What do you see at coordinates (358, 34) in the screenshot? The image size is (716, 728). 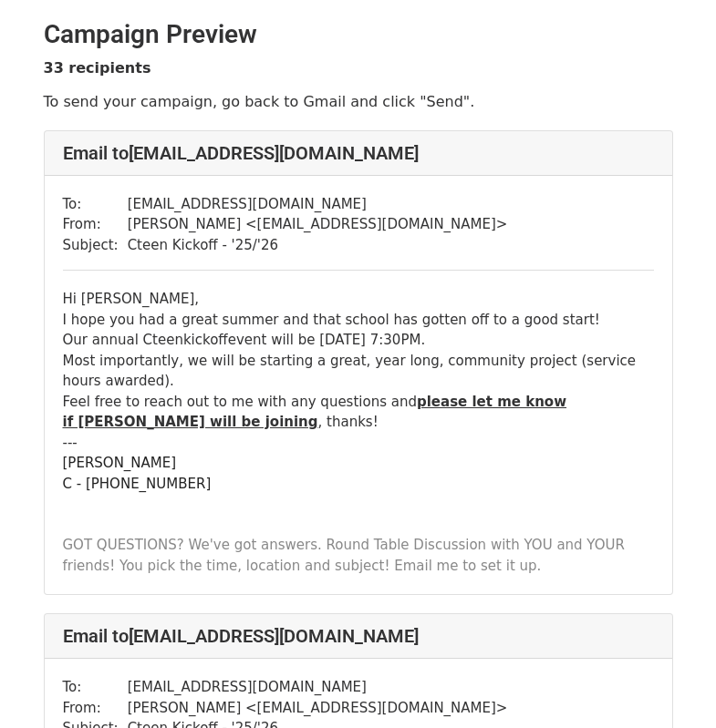 I see `h2: Campaign Preview` at bounding box center [358, 34].